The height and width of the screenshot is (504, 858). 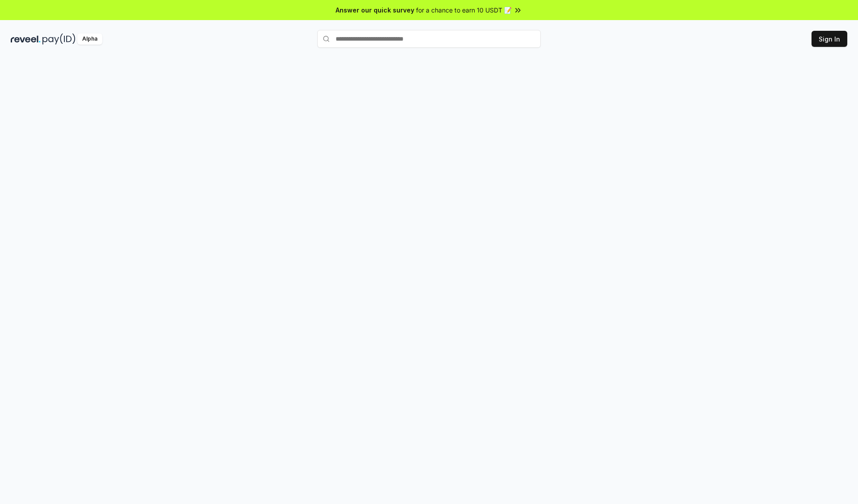 I want to click on button: Sign In, so click(x=829, y=39).